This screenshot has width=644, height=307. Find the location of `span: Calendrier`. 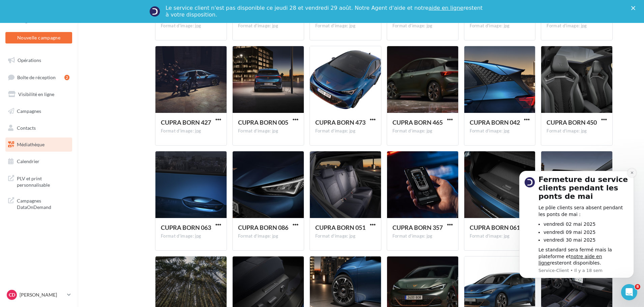

span: Calendrier is located at coordinates (28, 161).